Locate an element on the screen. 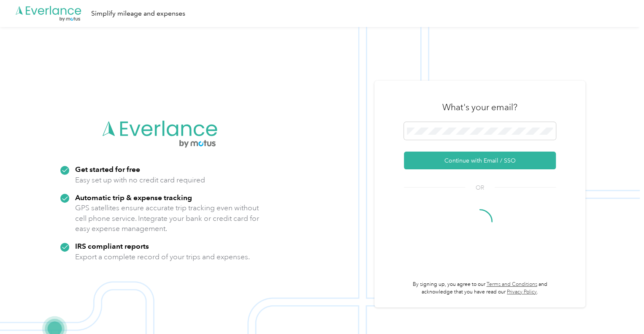 The height and width of the screenshot is (334, 644). p: Easy set up with no credit card required is located at coordinates (140, 180).